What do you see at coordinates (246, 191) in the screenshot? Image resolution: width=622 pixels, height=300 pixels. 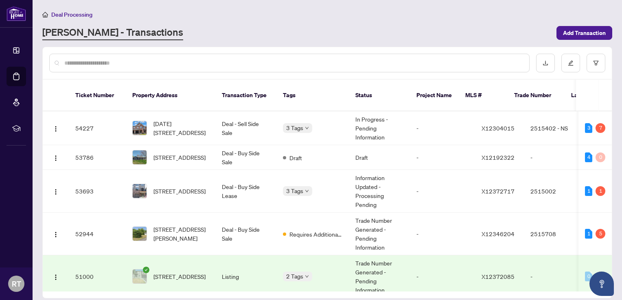 I see `td: Deal - Buy Side Lease` at bounding box center [246, 191].